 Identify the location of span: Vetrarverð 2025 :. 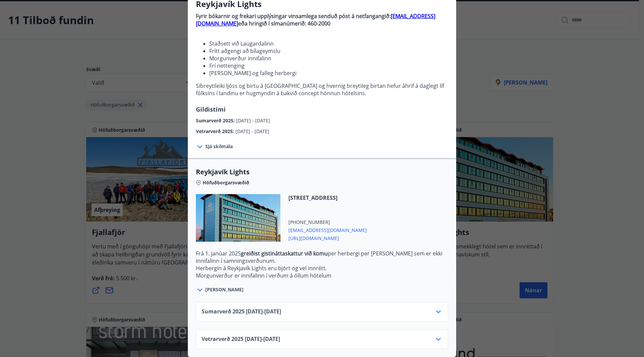
(216, 131).